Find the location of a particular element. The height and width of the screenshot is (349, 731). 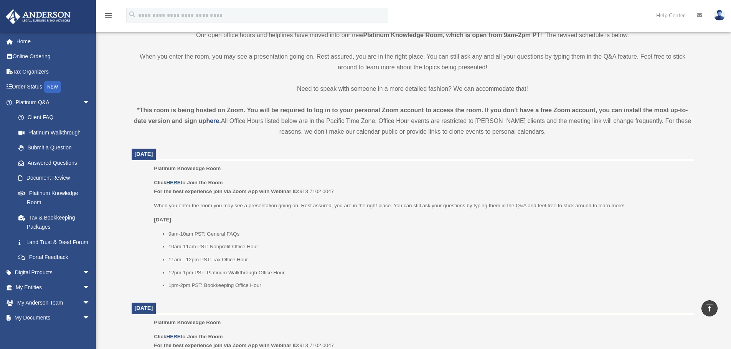

li: 11am - 12pm PST: Tax Office Hour is located at coordinates (428, 260).